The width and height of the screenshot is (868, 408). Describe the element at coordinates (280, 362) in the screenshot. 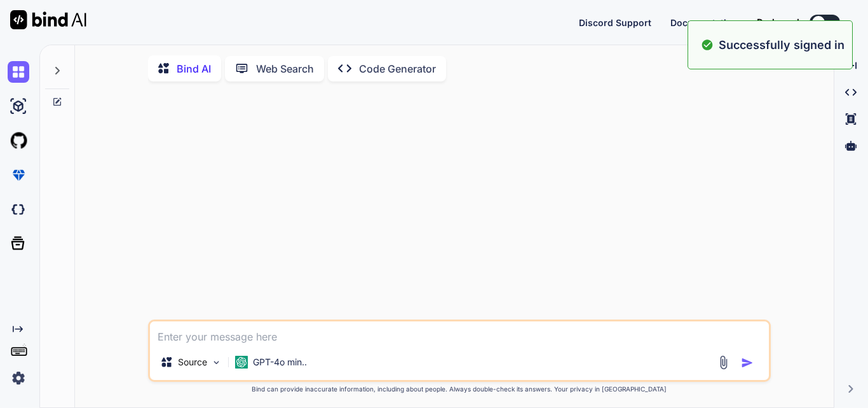

I see `p: GPT-4o min..` at that location.